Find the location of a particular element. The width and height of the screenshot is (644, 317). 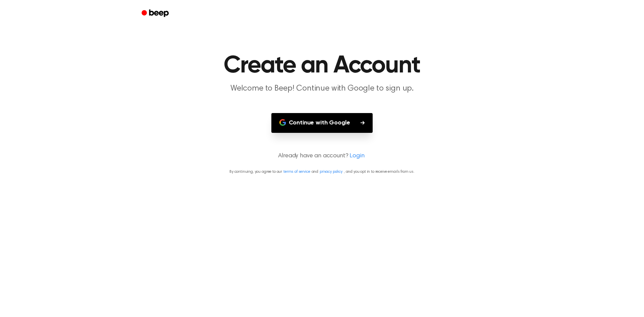

a: Beep is located at coordinates (156, 13).